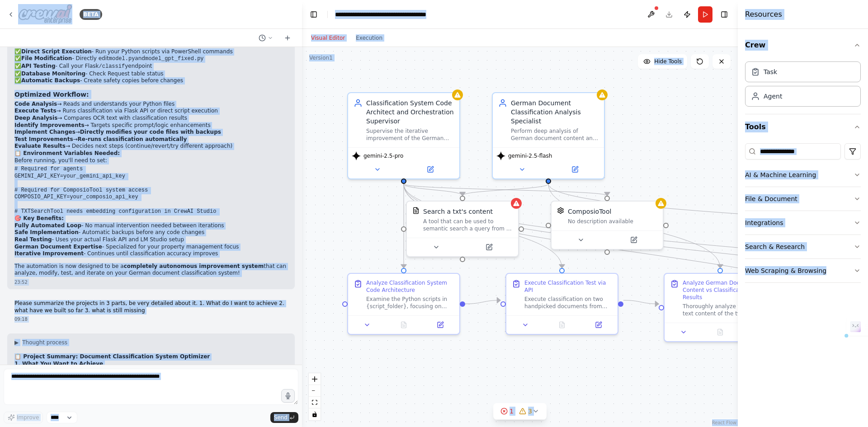 This screenshot has height=427, width=868. Describe the element at coordinates (803, 127) in the screenshot. I see `button: Tools` at that location.